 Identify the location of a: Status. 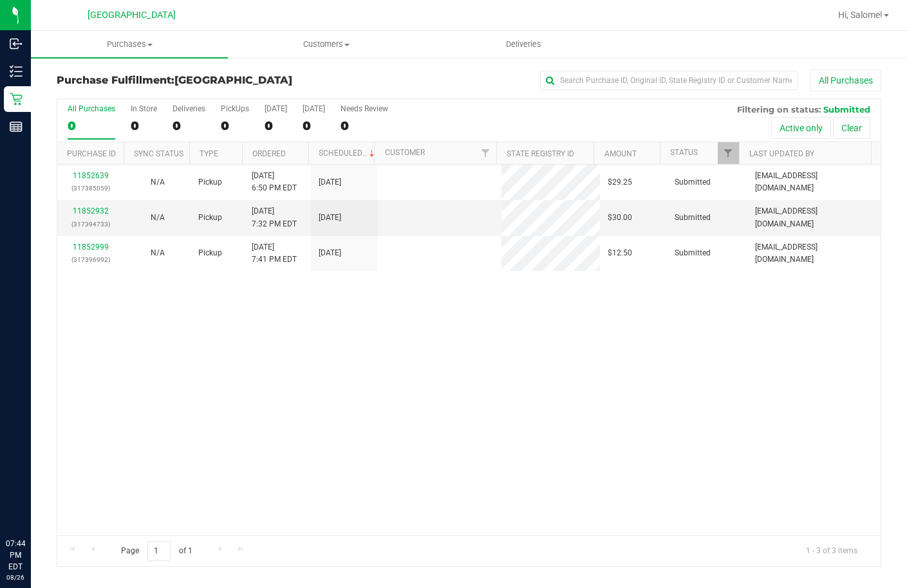
(684, 152).